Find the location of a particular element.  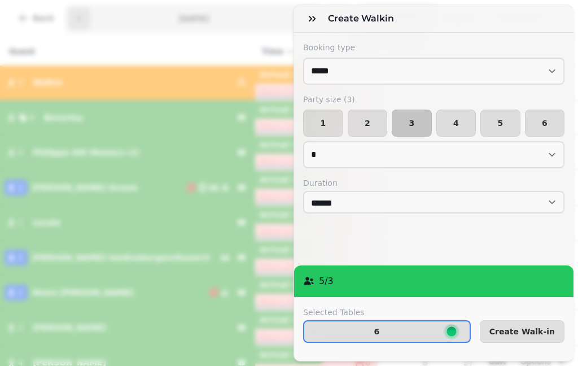

span: 2 is located at coordinates (368, 123).